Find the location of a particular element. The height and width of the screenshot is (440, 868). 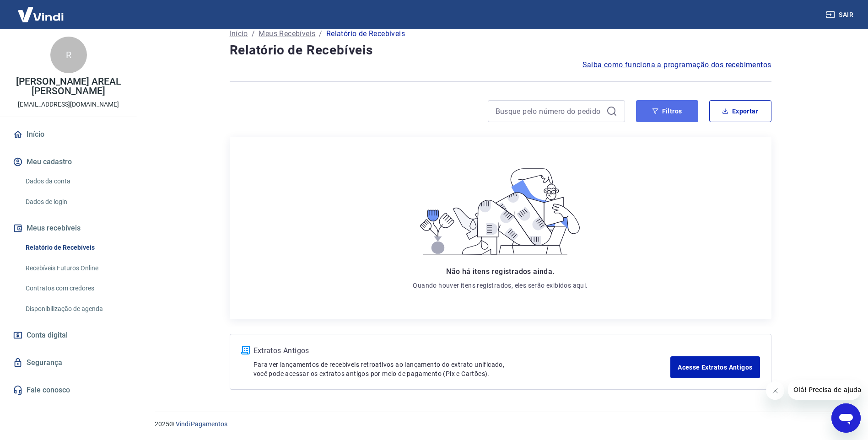

button: Meus recebíveis is located at coordinates (68, 228).